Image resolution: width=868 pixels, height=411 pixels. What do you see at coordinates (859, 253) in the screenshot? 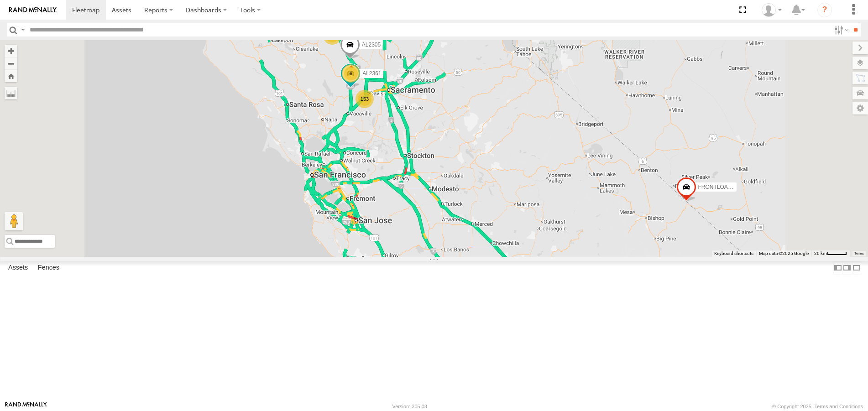
I see `a: Terms` at bounding box center [859, 253].